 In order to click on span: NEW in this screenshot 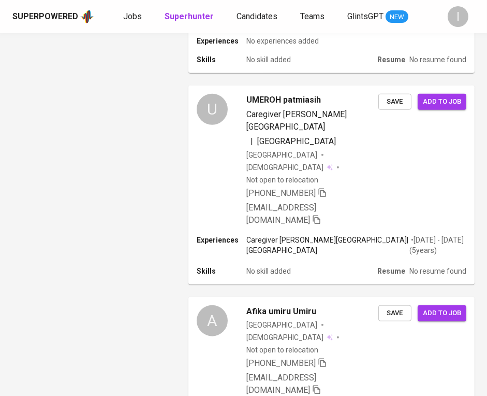, I will do `click(397, 17)`.